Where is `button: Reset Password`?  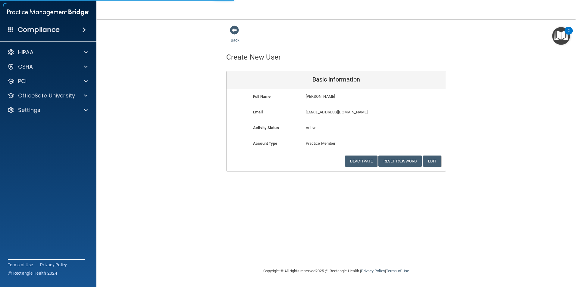 button: Reset Password is located at coordinates (400, 161).